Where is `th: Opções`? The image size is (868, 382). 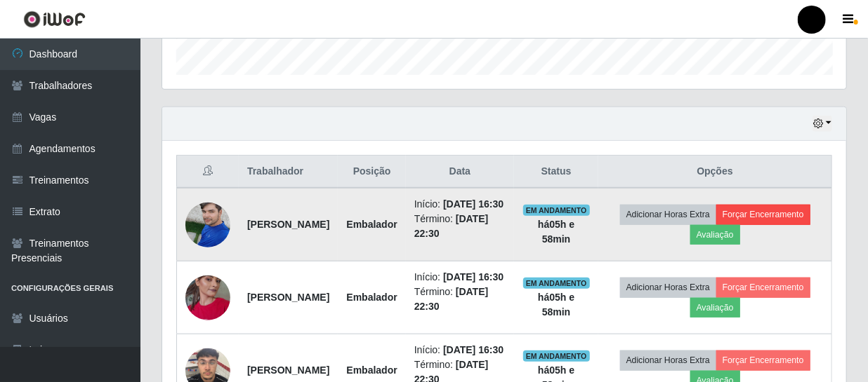 th: Opções is located at coordinates (715, 172).